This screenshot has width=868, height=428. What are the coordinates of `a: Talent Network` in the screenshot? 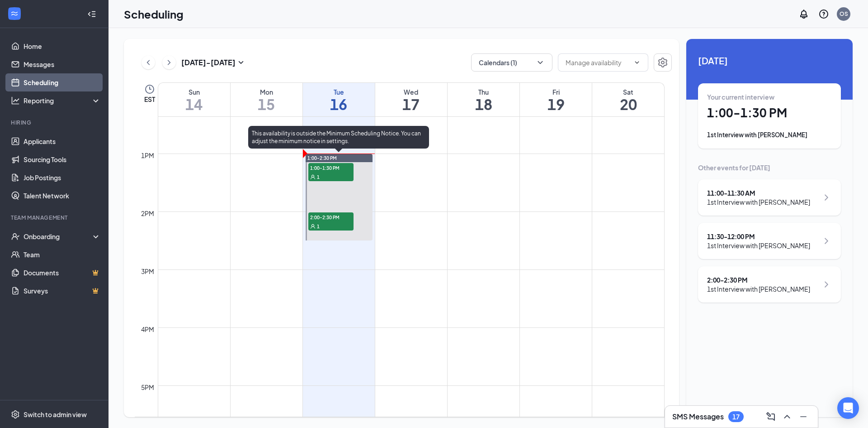 It's located at (62, 195).